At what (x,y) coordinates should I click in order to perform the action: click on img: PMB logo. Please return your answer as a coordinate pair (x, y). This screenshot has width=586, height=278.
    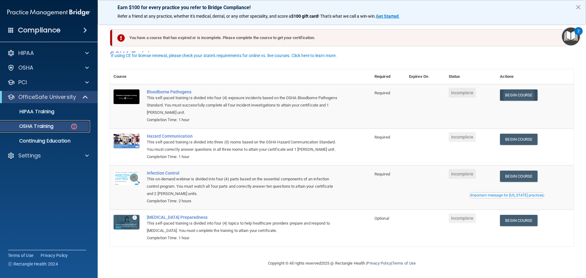
    Looking at the image, I should click on (49, 13).